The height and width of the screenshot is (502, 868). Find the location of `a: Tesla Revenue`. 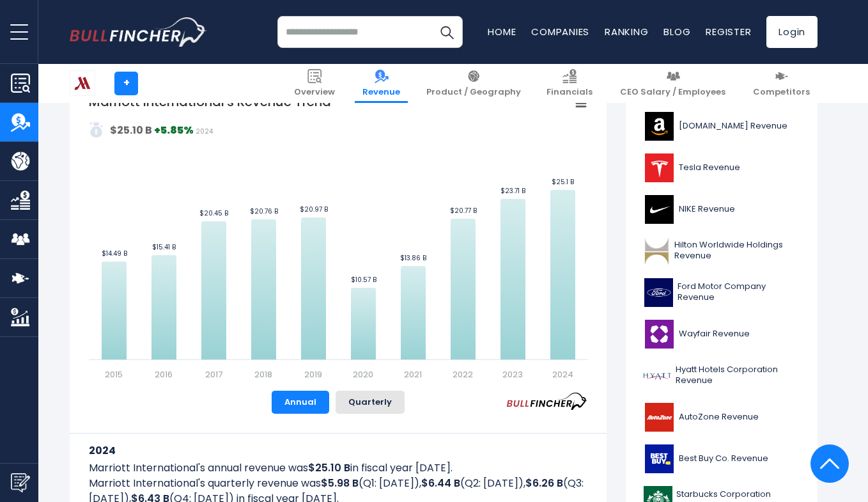

a: Tesla Revenue is located at coordinates (722, 168).